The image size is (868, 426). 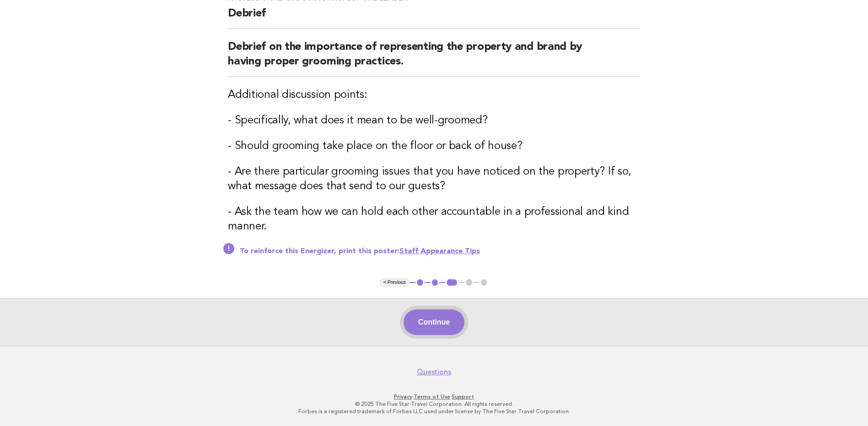 I want to click on button: Continue, so click(x=434, y=322).